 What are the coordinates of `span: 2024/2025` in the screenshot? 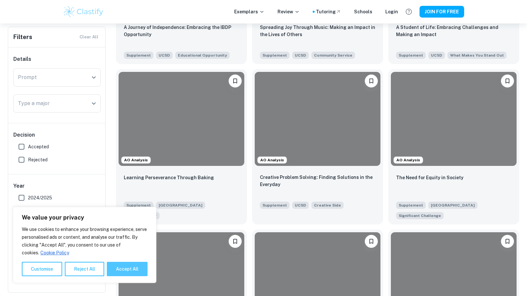 It's located at (40, 198).